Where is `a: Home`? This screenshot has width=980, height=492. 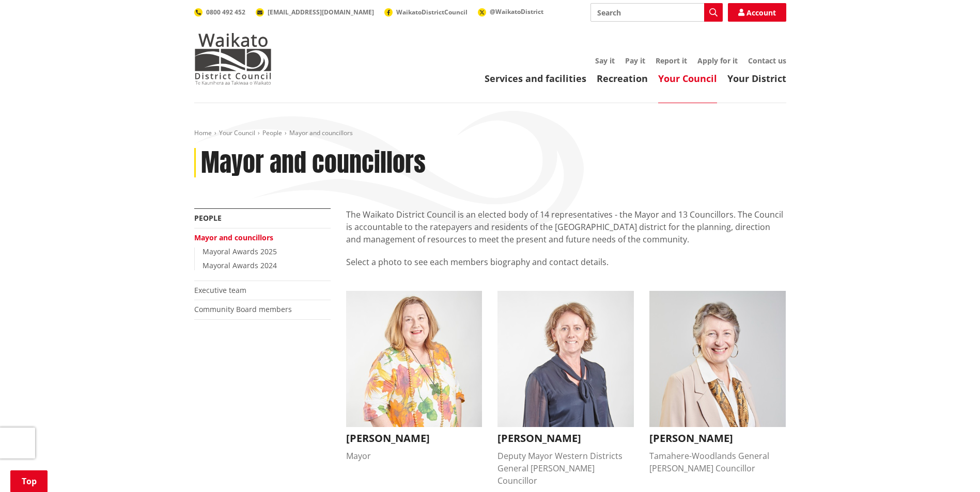 a: Home is located at coordinates (203, 133).